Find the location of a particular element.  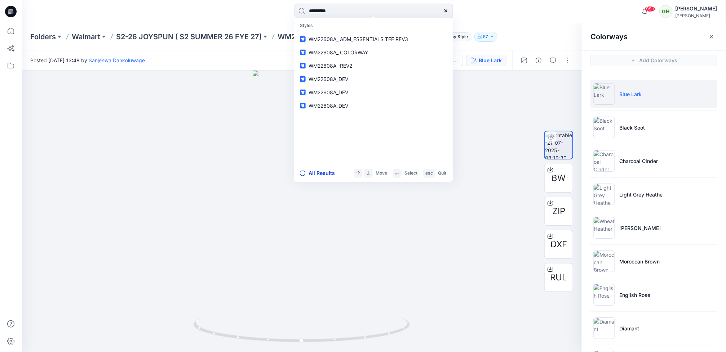

button: Legacy Style is located at coordinates (453, 37).